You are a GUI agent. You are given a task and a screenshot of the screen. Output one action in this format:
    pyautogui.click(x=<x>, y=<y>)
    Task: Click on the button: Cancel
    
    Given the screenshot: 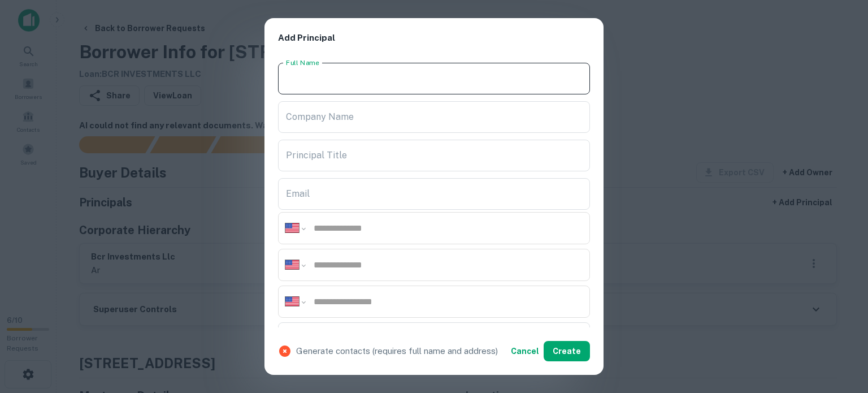 What is the action you would take?
    pyautogui.click(x=525, y=351)
    